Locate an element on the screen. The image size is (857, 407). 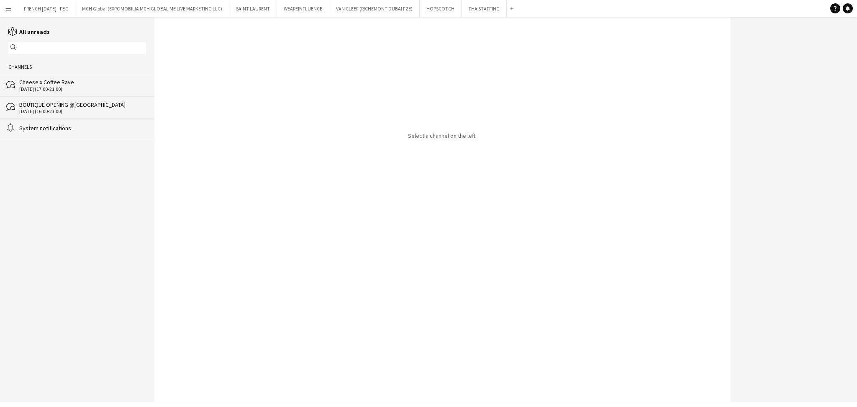
div: Cheese x Coffee Rave is located at coordinates (82, 82).